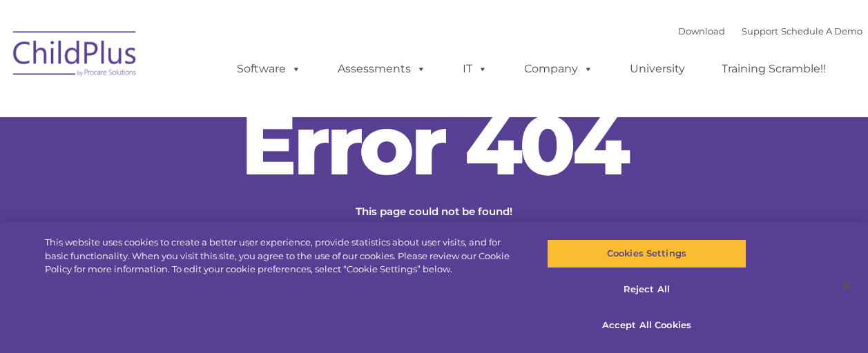 The width and height of the screenshot is (868, 353). Describe the element at coordinates (269, 69) in the screenshot. I see `a: Software` at that location.